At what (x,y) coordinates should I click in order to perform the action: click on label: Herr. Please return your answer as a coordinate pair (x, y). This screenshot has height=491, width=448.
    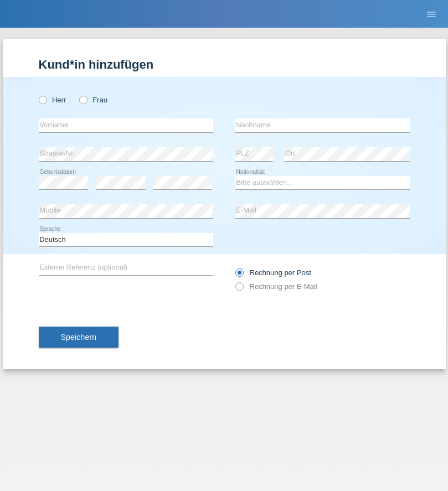
    Looking at the image, I should click on (53, 100).